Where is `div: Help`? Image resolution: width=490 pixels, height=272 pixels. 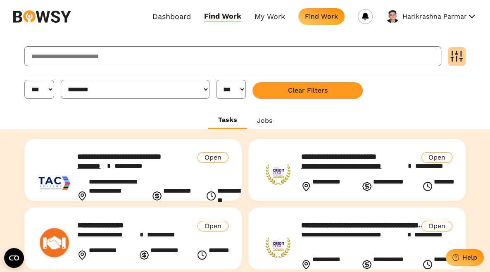
div: Help is located at coordinates (470, 257).